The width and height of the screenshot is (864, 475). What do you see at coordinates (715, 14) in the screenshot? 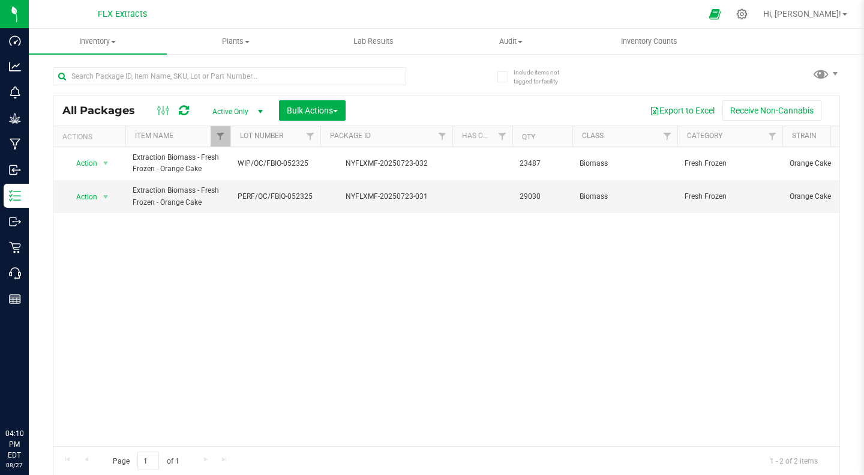
I see `span: Open Ecommerce Menu` at bounding box center [715, 14].